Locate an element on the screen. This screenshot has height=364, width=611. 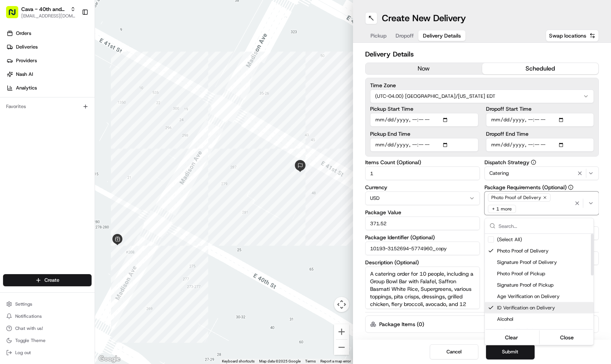
input: Clear is located at coordinates (73, 53).